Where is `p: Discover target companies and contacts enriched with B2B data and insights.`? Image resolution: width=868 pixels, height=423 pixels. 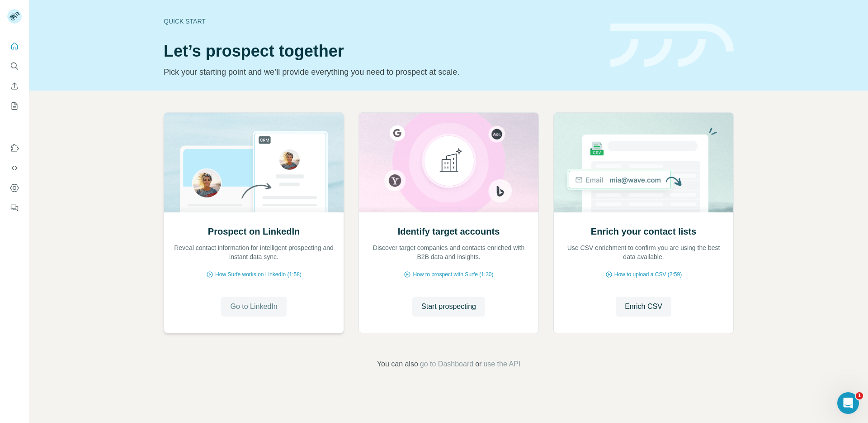 p: Discover target companies and contacts enriched with B2B data and insights. is located at coordinates (449, 252).